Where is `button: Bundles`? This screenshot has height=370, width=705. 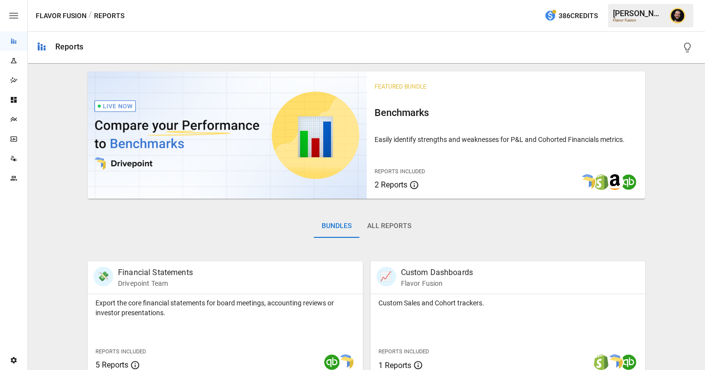
button: Bundles is located at coordinates (336, 226).